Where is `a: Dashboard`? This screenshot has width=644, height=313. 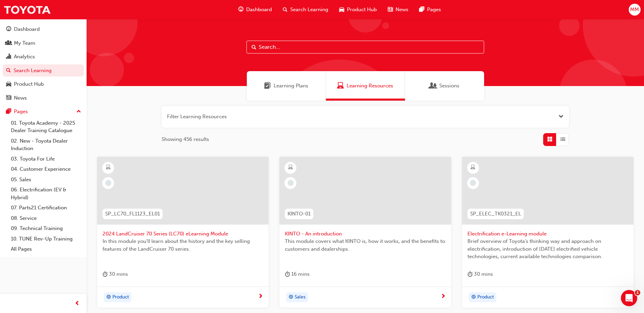 a: Dashboard is located at coordinates (43, 29).